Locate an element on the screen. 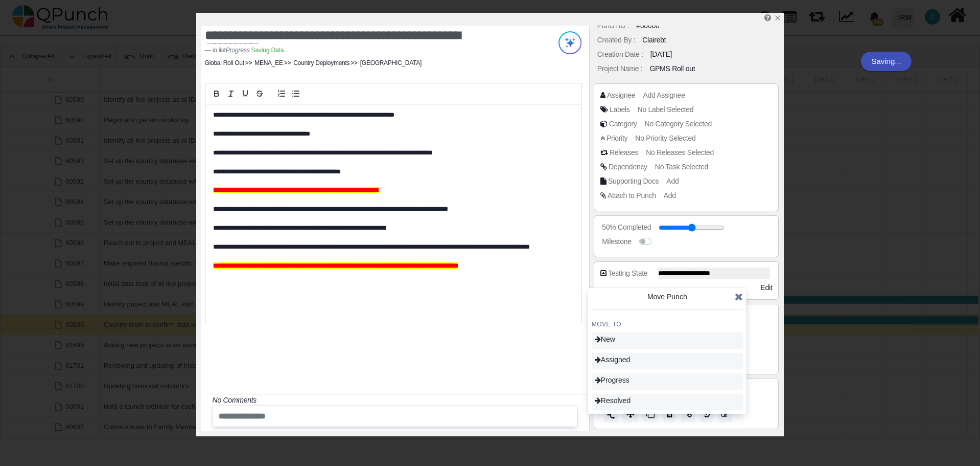  span: Move Punch is located at coordinates (667, 297).